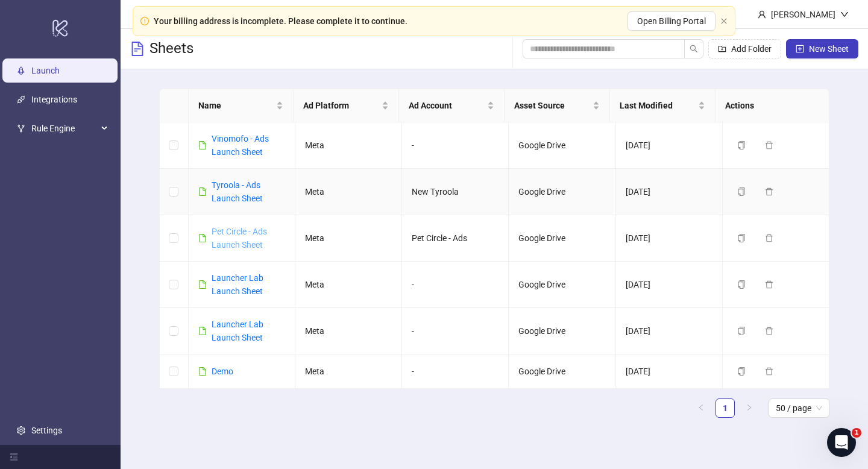  I want to click on span: Ad Platform, so click(341, 105).